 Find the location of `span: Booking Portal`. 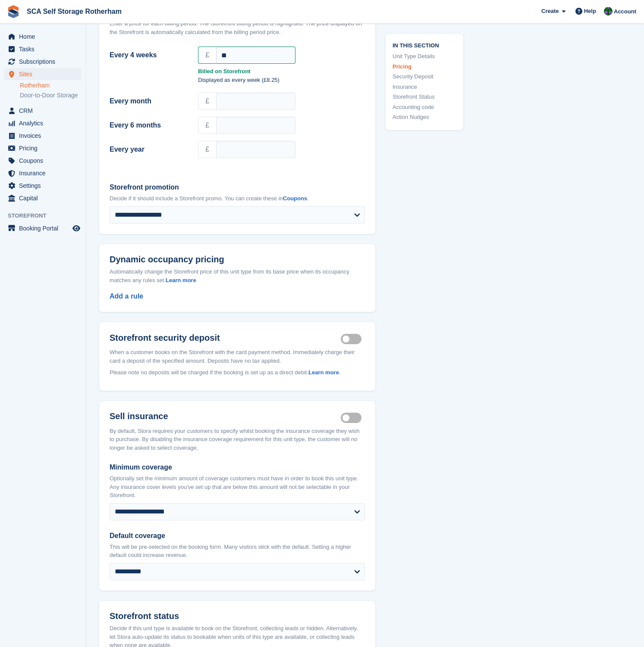

span: Booking Portal is located at coordinates (45, 228).